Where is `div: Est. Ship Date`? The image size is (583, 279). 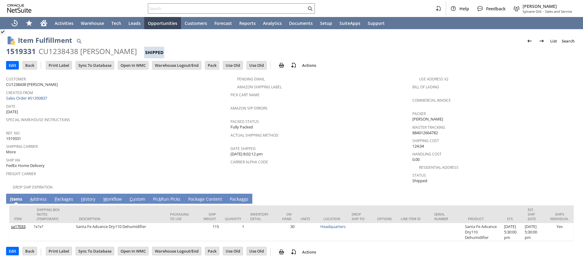
div: Est. Ship Date is located at coordinates (534, 214).